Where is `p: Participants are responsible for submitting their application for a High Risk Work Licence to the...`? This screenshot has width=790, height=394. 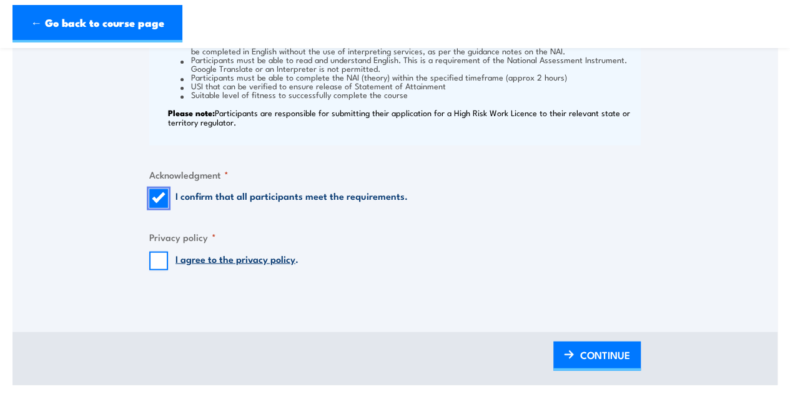 p: Participants are responsible for submitting their application for a High Risk Work Licence to the... is located at coordinates (403, 117).